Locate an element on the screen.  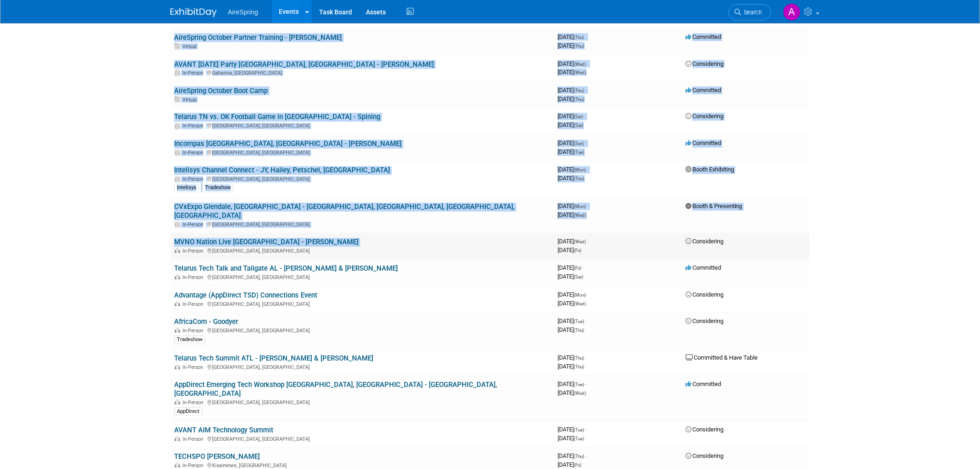
span: Virtual is located at coordinates (191, 47).